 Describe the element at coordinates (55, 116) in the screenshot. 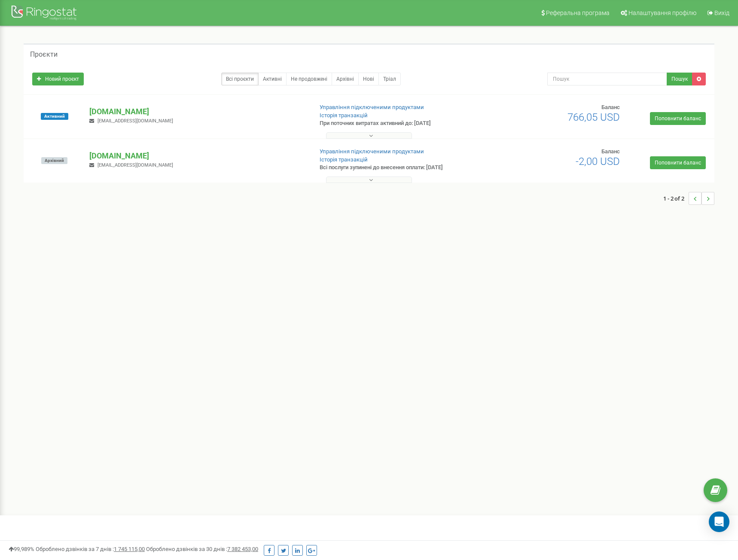

I see `span: Активний` at that location.